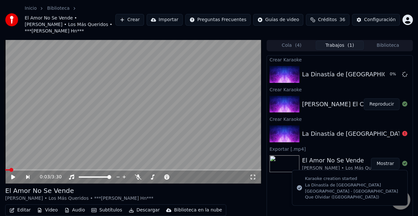  Describe the element at coordinates (198, 210) in the screenshot. I see `div: Biblioteca en la nube` at that location.